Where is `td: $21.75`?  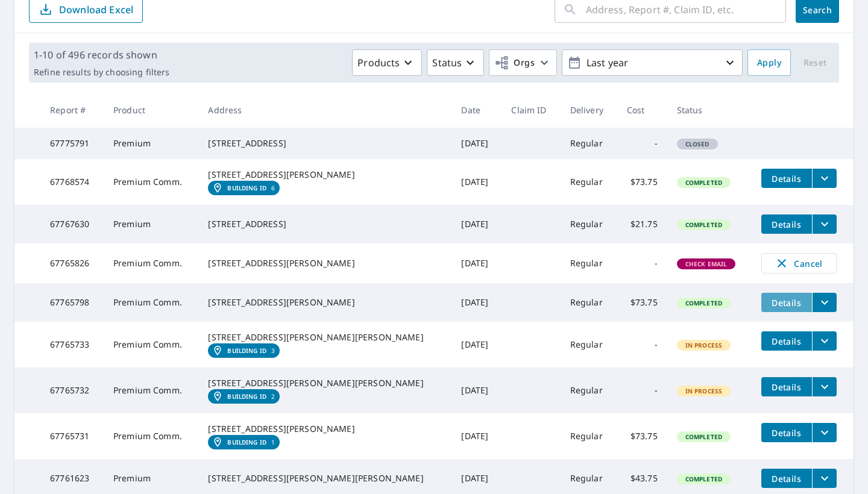
td: $21.75 is located at coordinates (642, 224).